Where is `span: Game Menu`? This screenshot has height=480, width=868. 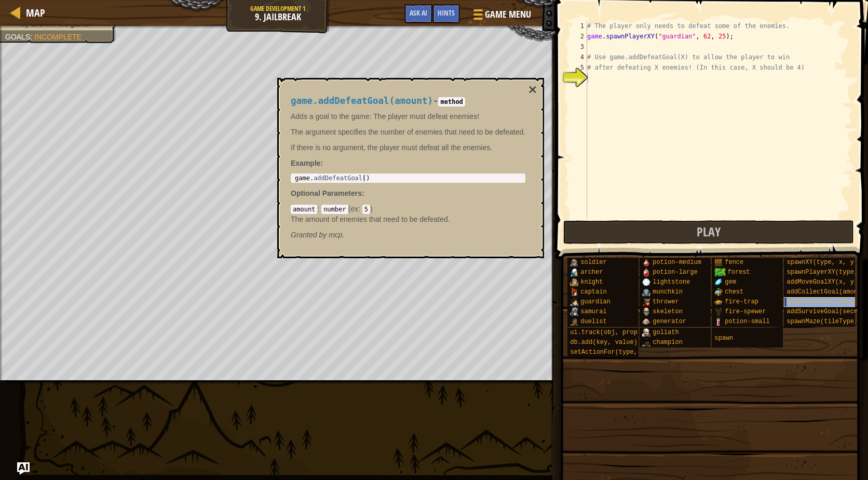 span: Game Menu is located at coordinates (508, 14).